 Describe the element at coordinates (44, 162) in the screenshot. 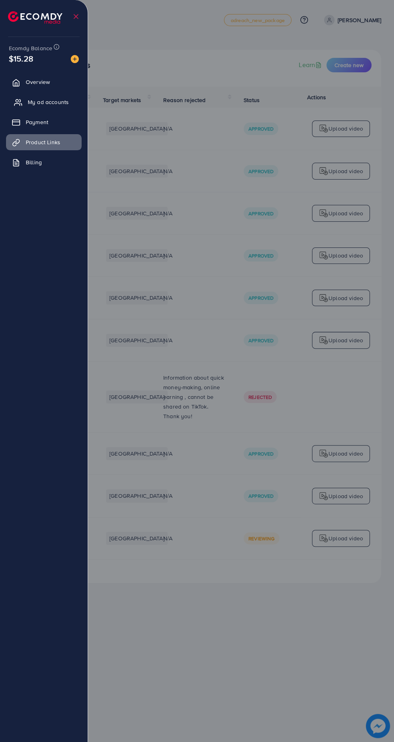

I see `a: Billing` at that location.